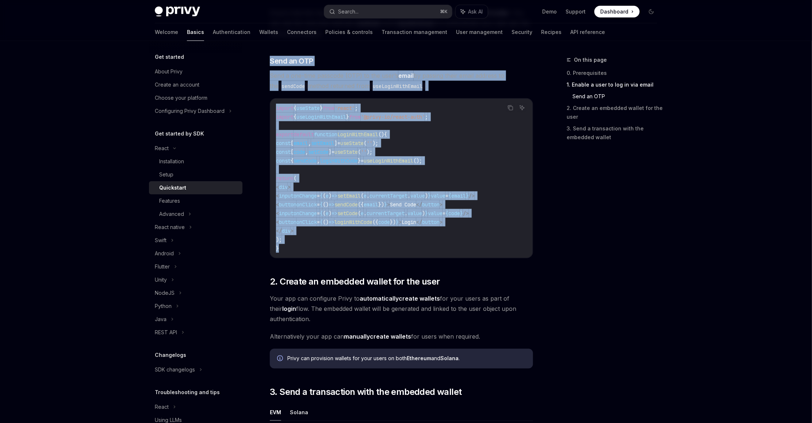 This screenshot has width=812, height=423. What do you see at coordinates (162, 407) in the screenshot?
I see `div: React` at bounding box center [162, 407].